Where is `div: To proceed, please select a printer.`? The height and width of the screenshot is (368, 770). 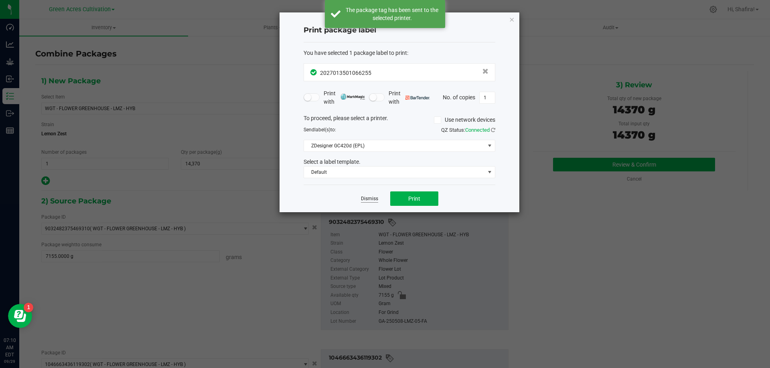
div: To proceed, please select a printer. is located at coordinates (399, 120).